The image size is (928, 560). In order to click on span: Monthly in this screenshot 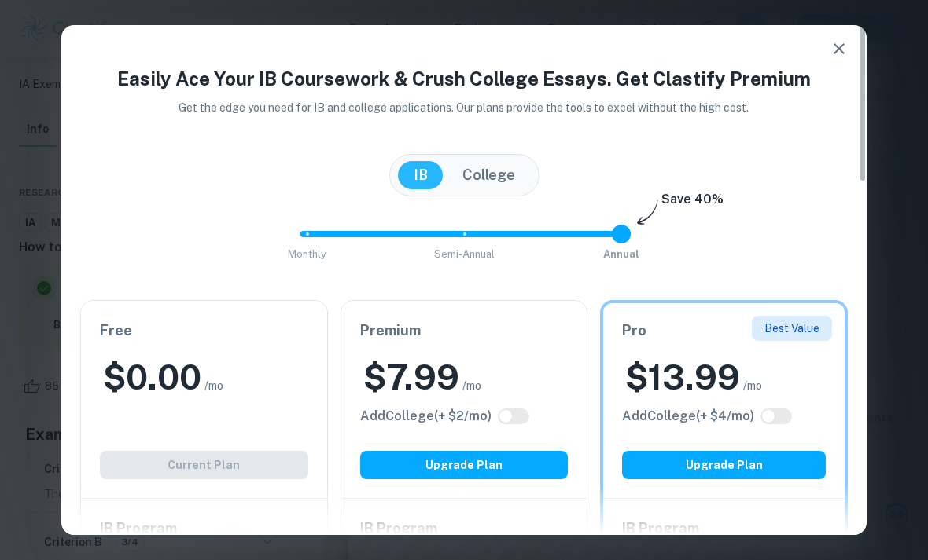, I will do `click(307, 254)`.